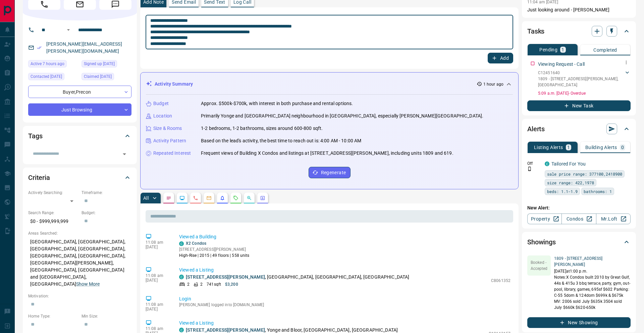 The image size is (644, 333). I want to click on svg: Opportunities, so click(249, 198).